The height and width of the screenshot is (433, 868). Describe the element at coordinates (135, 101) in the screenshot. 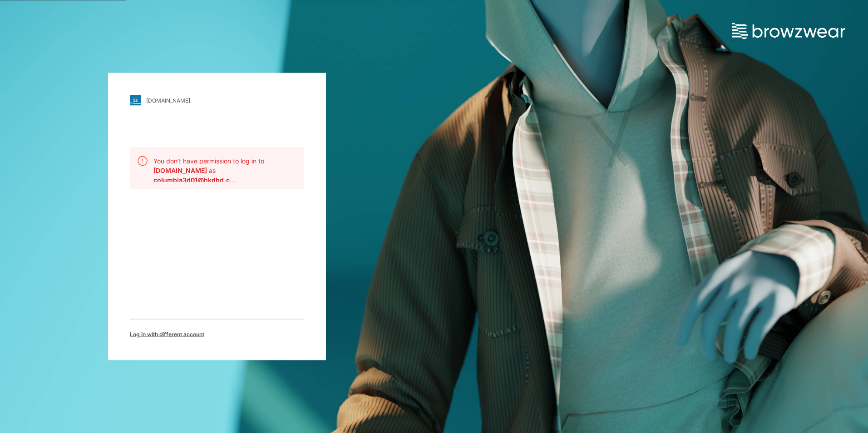

I see `img: stylezone-logo.562084cfcfab977791bfbf7441f1a819.svg` at that location.